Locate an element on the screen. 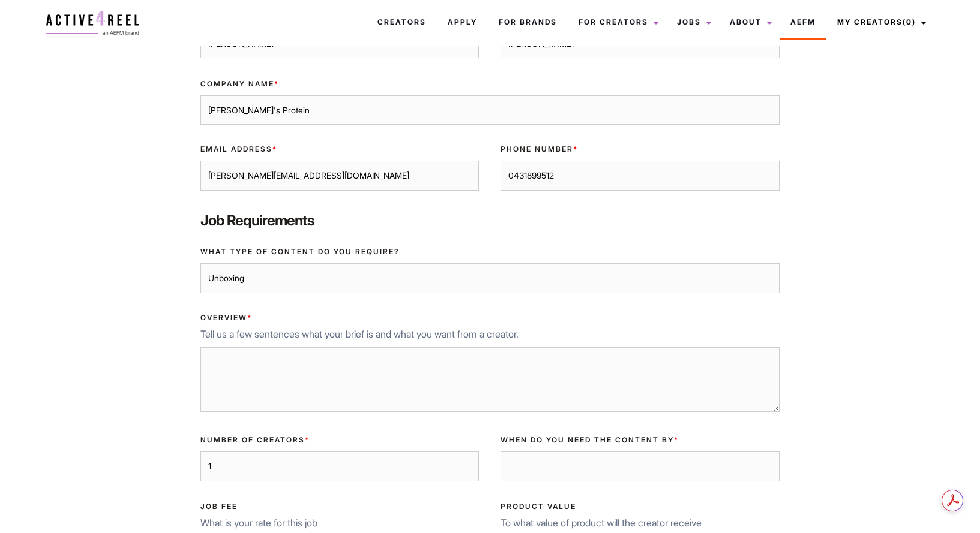  a: My Creators(0) is located at coordinates (880, 22).